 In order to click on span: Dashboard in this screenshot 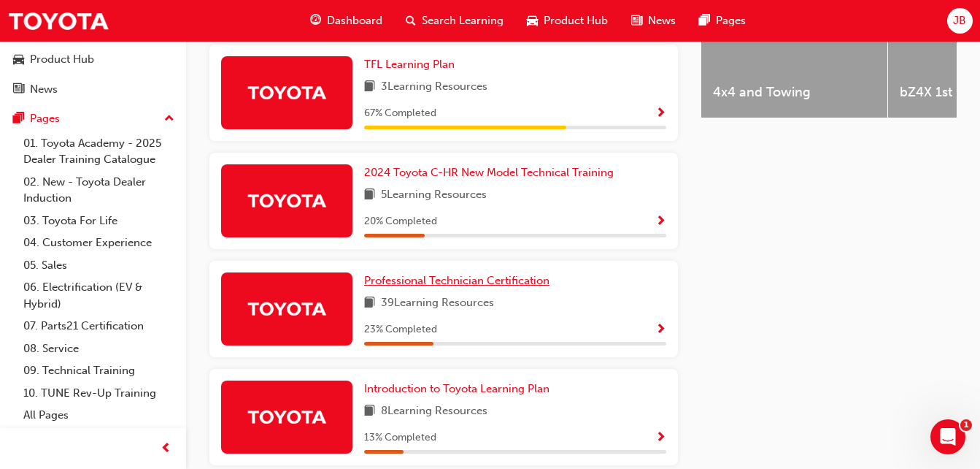, I will do `click(355, 21)`.